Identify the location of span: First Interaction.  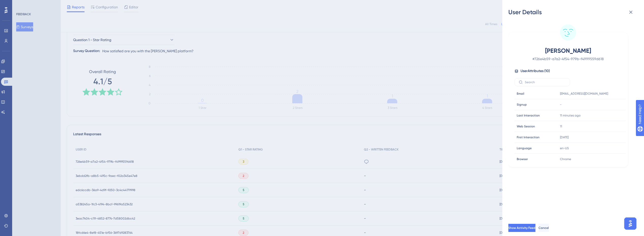
(528, 137).